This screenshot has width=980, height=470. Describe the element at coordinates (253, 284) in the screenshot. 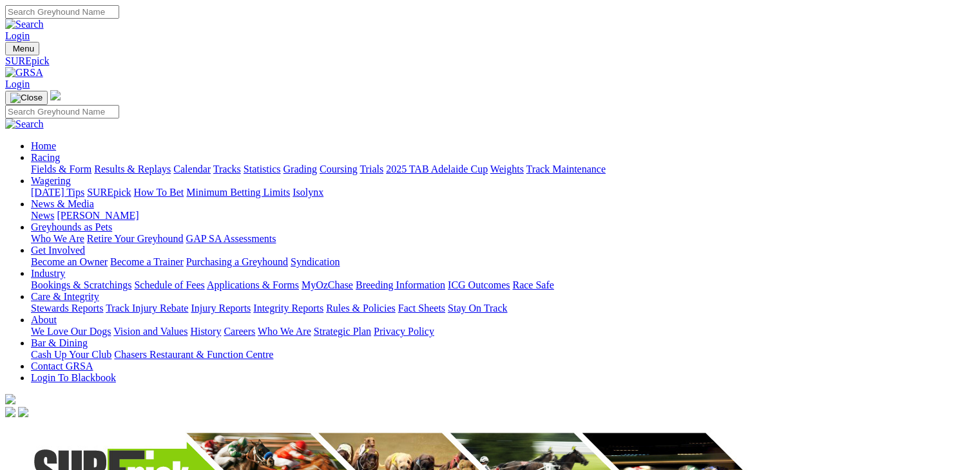

I see `a: Applications & Forms` at that location.